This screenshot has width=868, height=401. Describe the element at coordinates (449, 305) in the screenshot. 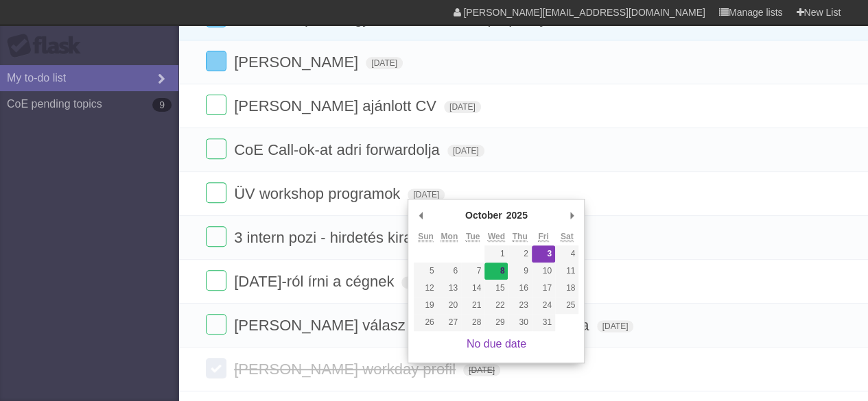

I see `button: 20` at that location.